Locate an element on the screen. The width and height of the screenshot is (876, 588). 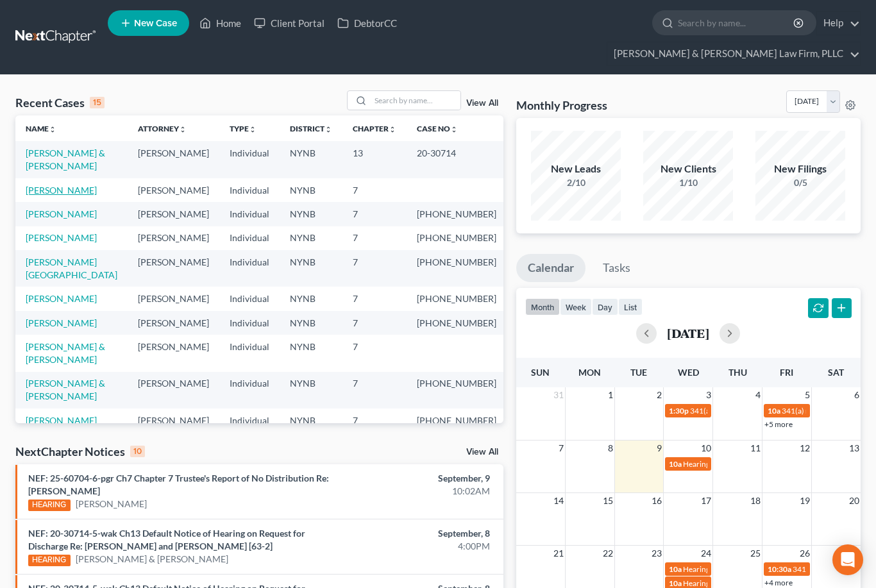
span: 25 is located at coordinates (756, 553).